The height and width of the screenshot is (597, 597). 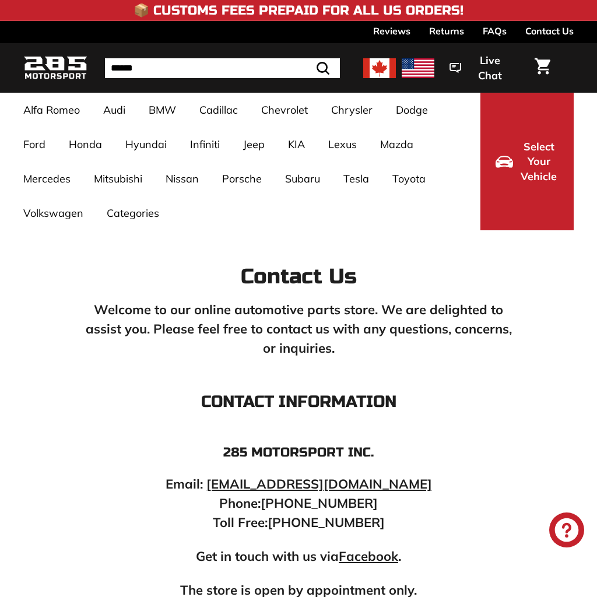 I want to click on a: Tesla, so click(x=356, y=178).